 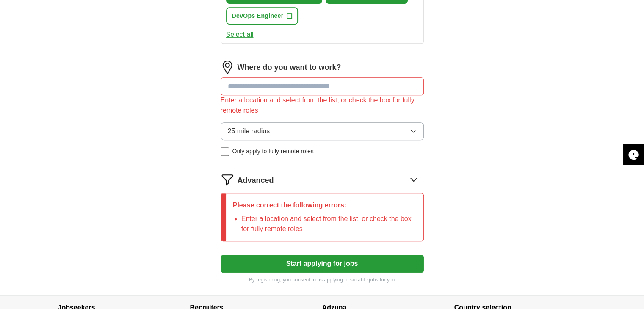 What do you see at coordinates (322, 131) in the screenshot?
I see `button: 25 mile radius` at bounding box center [322, 131].